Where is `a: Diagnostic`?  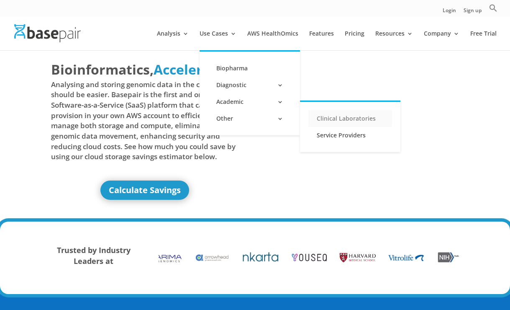
a: Diagnostic is located at coordinates (250, 85).